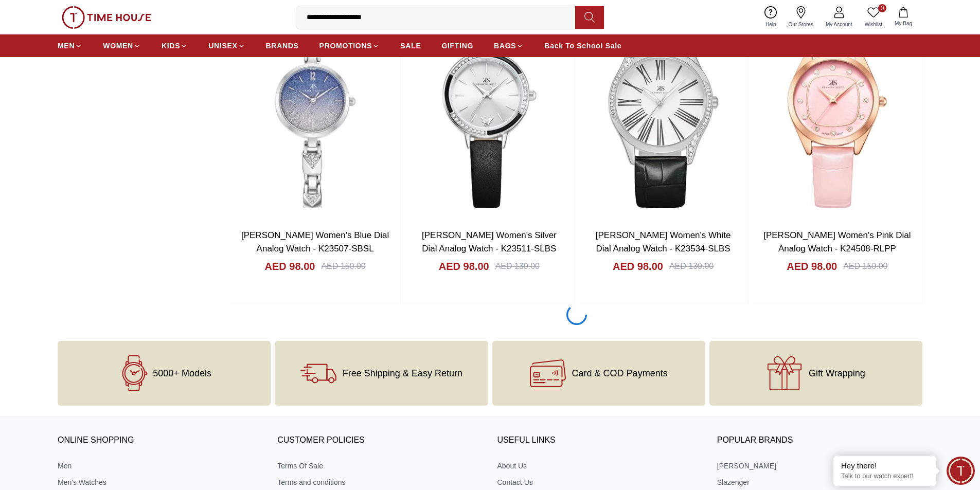 The image size is (980, 490). I want to click on a: Men, so click(160, 466).